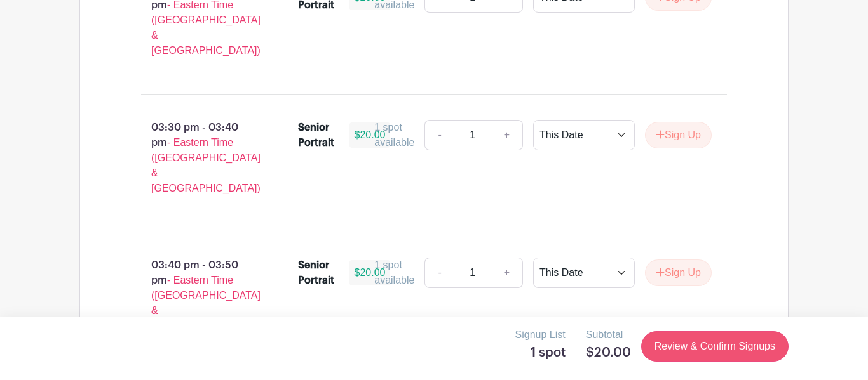  What do you see at coordinates (199, 158) in the screenshot?
I see `p: 03:30 pm - 03:40 pm` at bounding box center [199, 158].